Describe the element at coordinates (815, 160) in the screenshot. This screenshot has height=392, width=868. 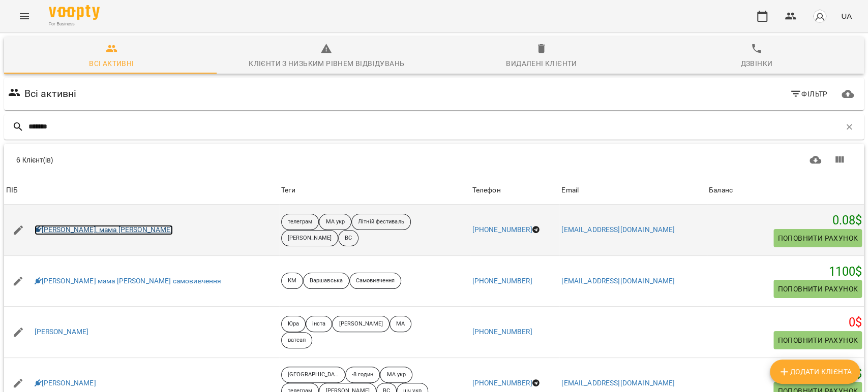
I see `button: Завантажити CSV` at that location.